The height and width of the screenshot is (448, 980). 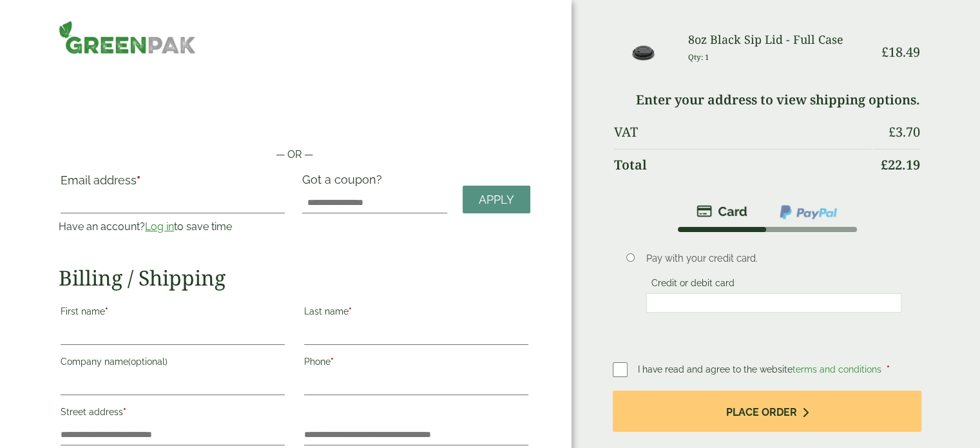 What do you see at coordinates (808, 212) in the screenshot?
I see `img: ppcp-gateway.png` at bounding box center [808, 212].